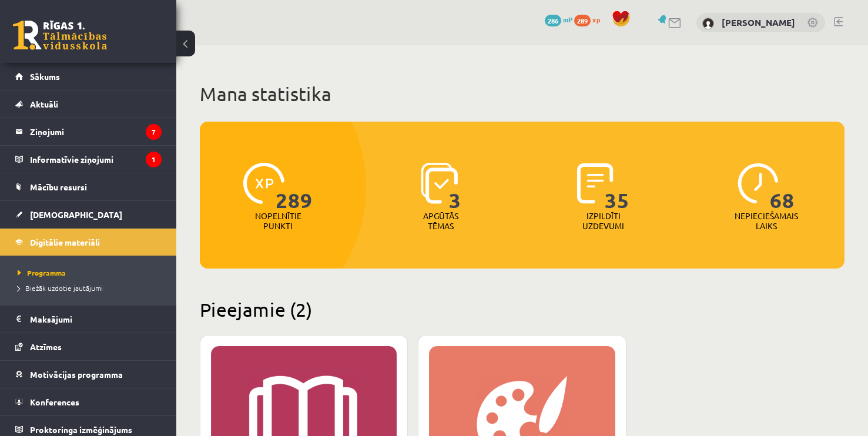  What do you see at coordinates (55, 402) in the screenshot?
I see `span: Konferences` at bounding box center [55, 402].